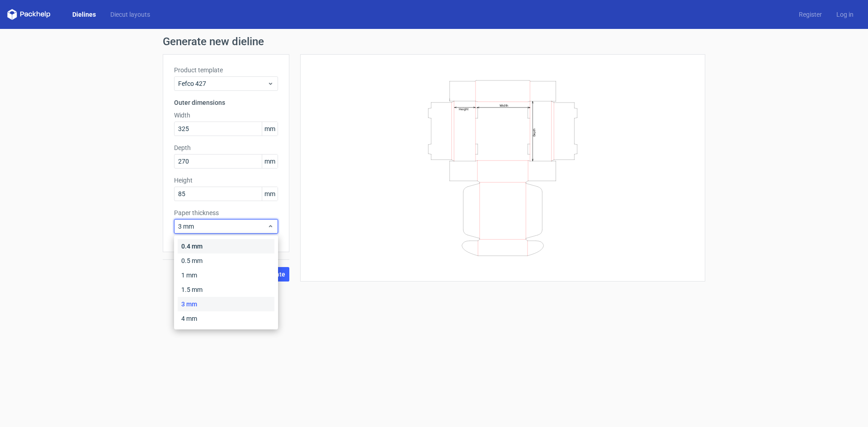 The width and height of the screenshot is (868, 427). Describe the element at coordinates (84, 14) in the screenshot. I see `a: Dielines` at that location.